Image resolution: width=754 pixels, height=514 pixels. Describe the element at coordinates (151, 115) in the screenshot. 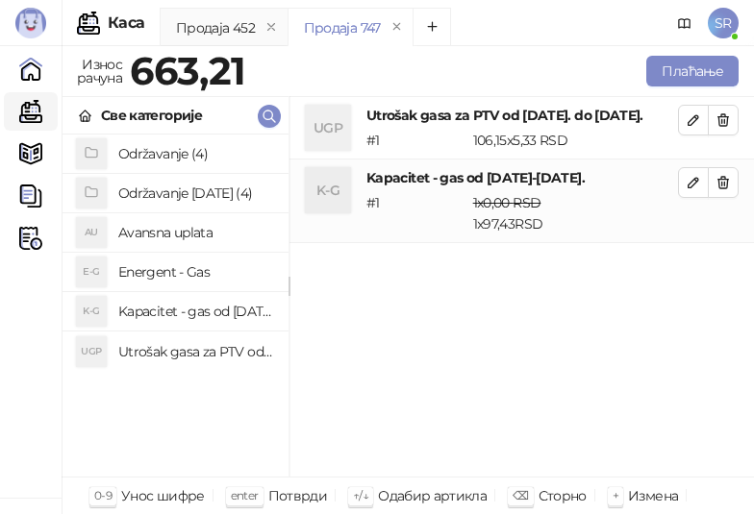

I see `div: Све категорије` at that location.